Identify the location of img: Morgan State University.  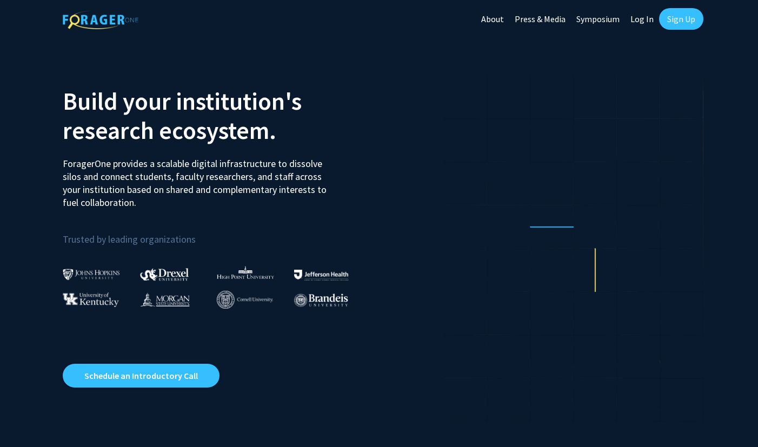
(165, 300).